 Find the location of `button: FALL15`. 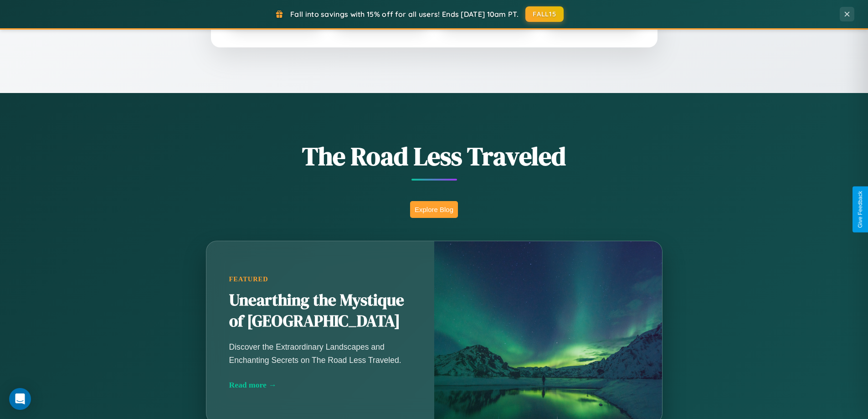

button: FALL15 is located at coordinates (544, 14).